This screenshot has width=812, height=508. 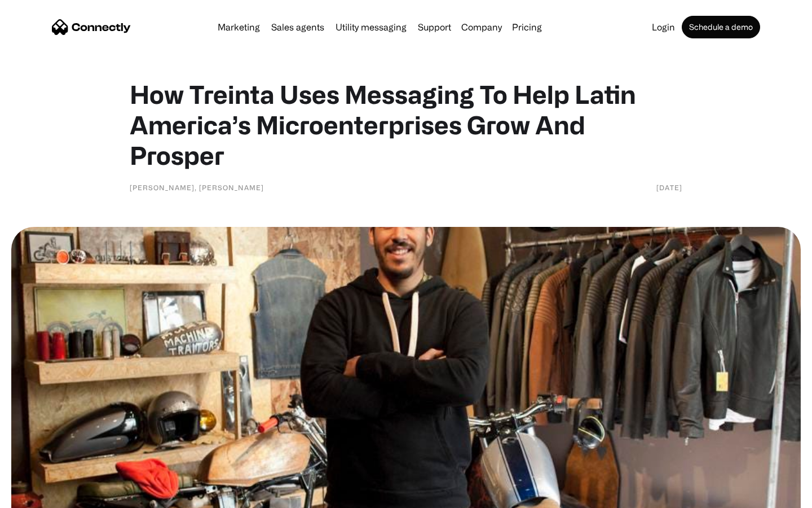 What do you see at coordinates (91, 27) in the screenshot?
I see `a: home` at bounding box center [91, 27].